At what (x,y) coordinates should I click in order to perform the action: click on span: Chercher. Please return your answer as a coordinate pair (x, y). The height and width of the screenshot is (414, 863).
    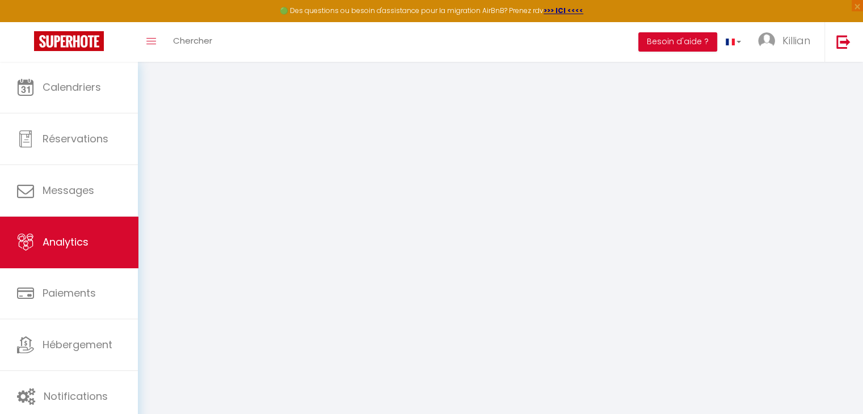
    Looking at the image, I should click on (192, 40).